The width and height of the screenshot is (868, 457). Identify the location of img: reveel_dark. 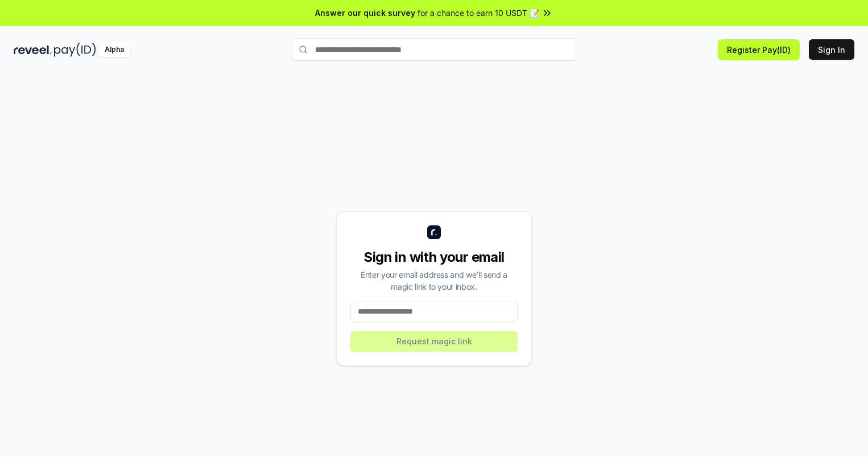
(32, 49).